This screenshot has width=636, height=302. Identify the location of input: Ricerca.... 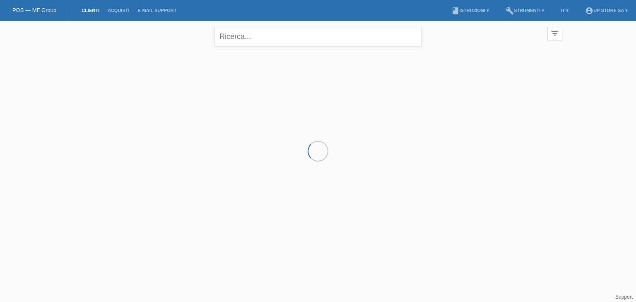
(318, 36).